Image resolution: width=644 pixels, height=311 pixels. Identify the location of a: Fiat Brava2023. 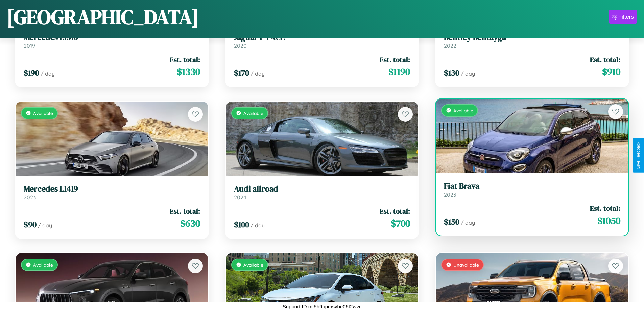
(532, 189).